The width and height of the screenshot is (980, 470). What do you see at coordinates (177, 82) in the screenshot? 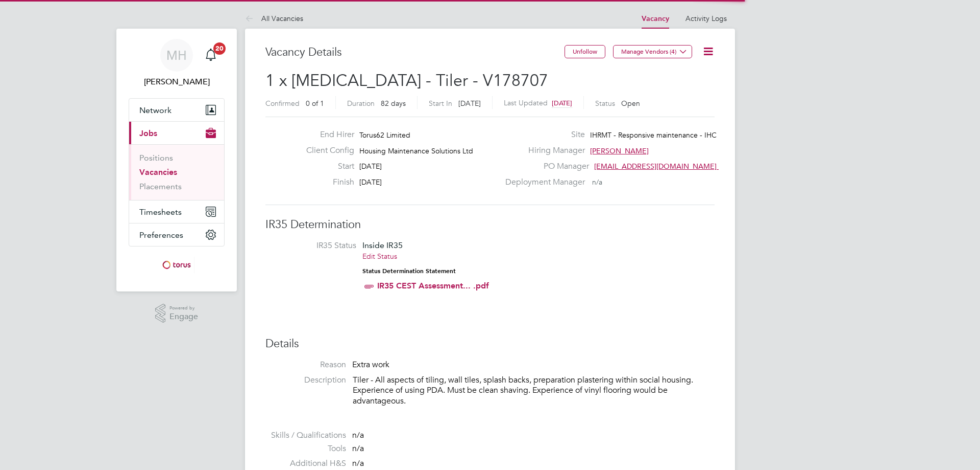
I see `span: Mark Haley` at bounding box center [177, 82].